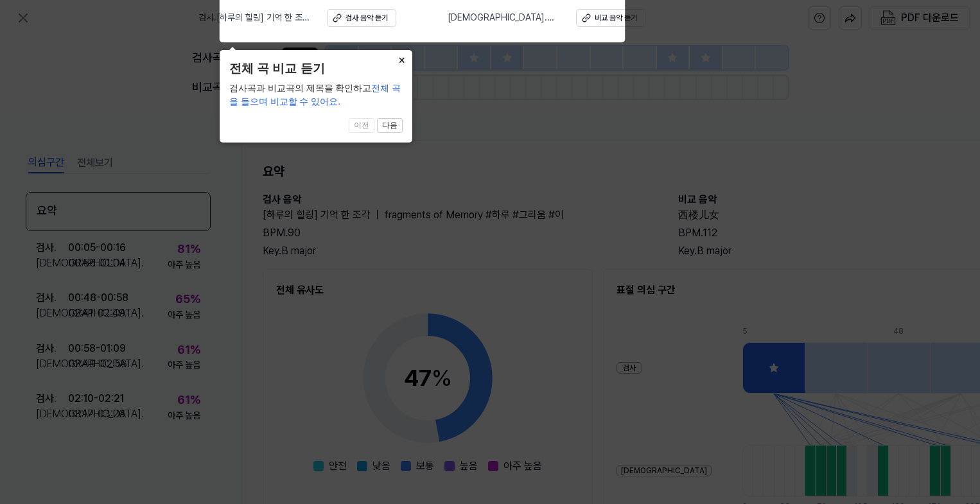  I want to click on span: 검사 . [하루의 힐링] 기억 한 조각 ㅣ fragments of Memory #하루 #그리움 #이, so click(255, 18).